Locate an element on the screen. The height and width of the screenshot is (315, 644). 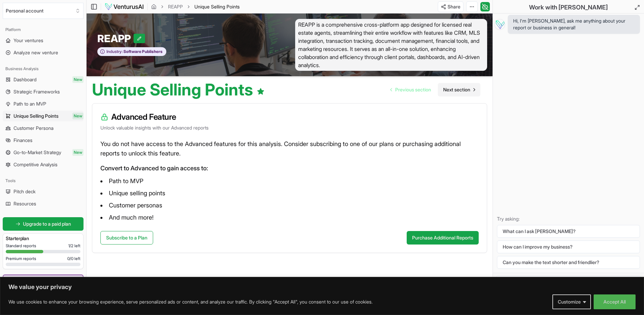
p: We use cookies to enhance your browsing experience, serve personalized ads or content, and analyz... is located at coordinates (190, 302).